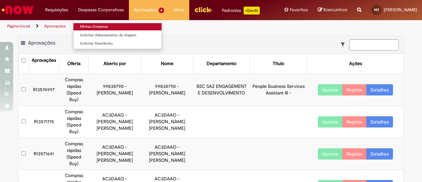 This screenshot has height=182, width=422. What do you see at coordinates (44, 153) in the screenshot?
I see `td: R13571641` at bounding box center [44, 153].